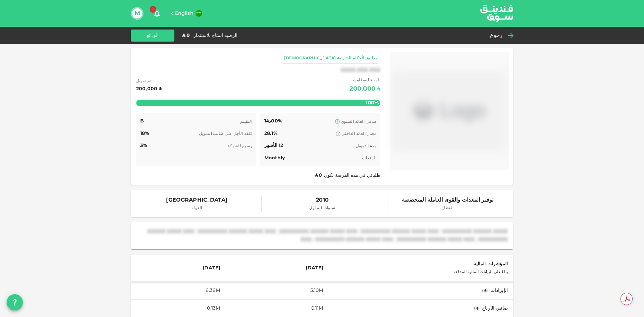 Image resolution: width=644 pixels, height=317 pixels. Describe the element at coordinates (215, 36) in the screenshot. I see `div: الرصيد المتاح للاستثمار :` at that location.